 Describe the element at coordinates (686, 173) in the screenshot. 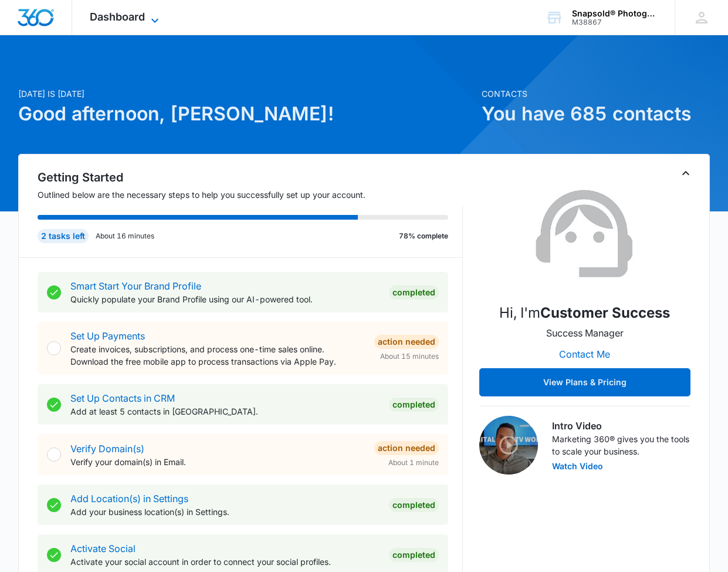

I see `button: Toggle Collapse` at that location.